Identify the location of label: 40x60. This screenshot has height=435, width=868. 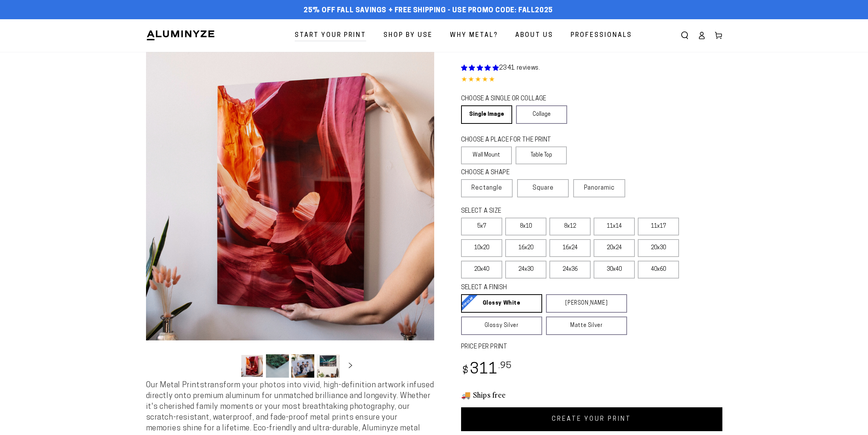
(658, 269).